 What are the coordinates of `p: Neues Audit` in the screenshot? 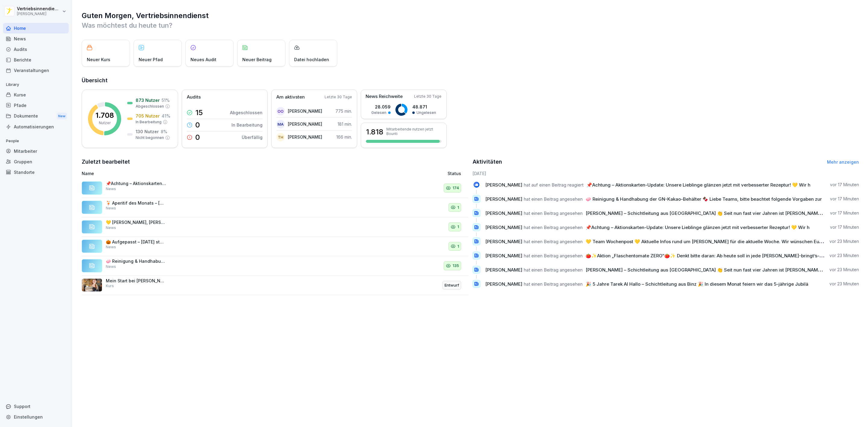 It's located at (203, 60).